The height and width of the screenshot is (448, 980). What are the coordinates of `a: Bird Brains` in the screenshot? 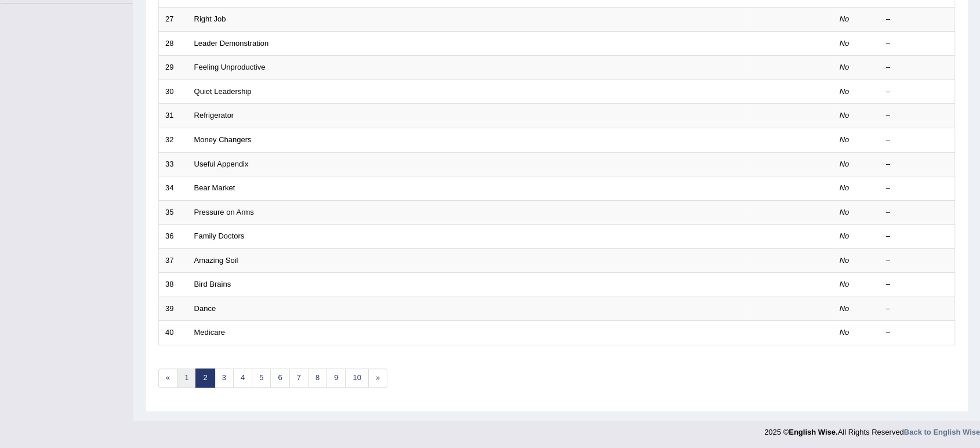 It's located at (213, 284).